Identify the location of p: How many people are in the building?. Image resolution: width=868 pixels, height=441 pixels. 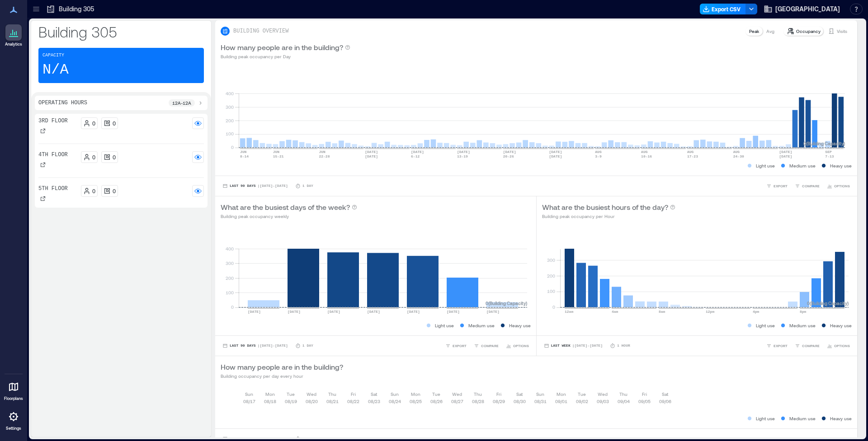
(282, 368).